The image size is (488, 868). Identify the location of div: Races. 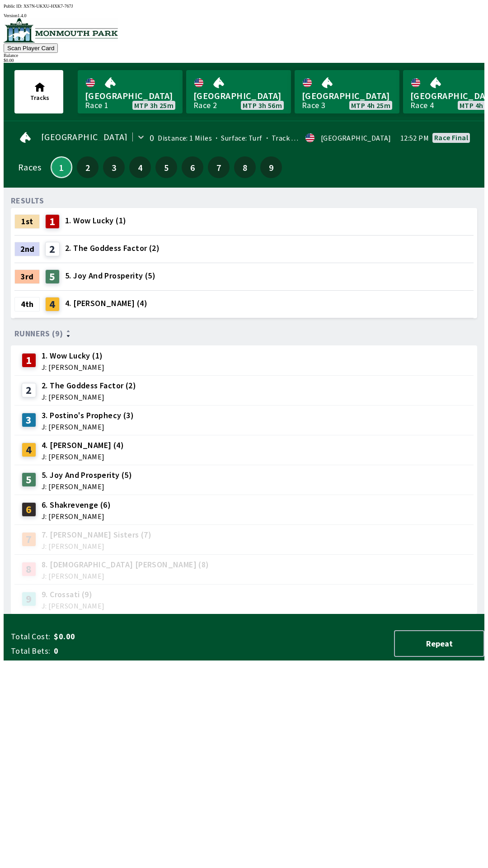
(30, 167).